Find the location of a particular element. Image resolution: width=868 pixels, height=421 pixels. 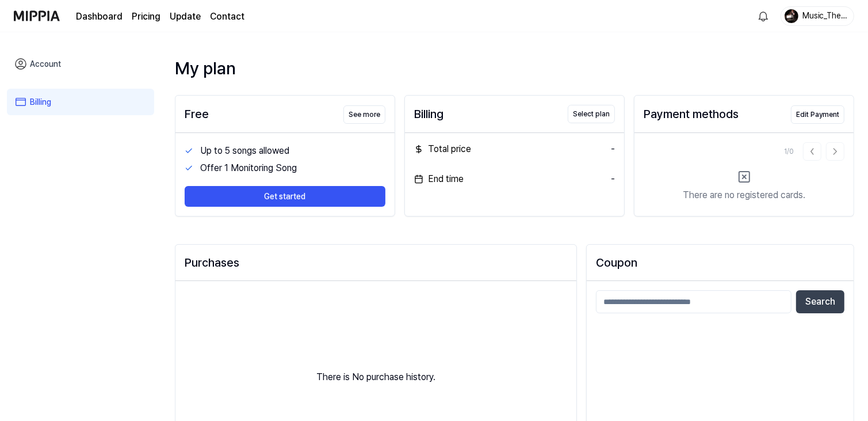

a: Select plan is located at coordinates (591, 114).